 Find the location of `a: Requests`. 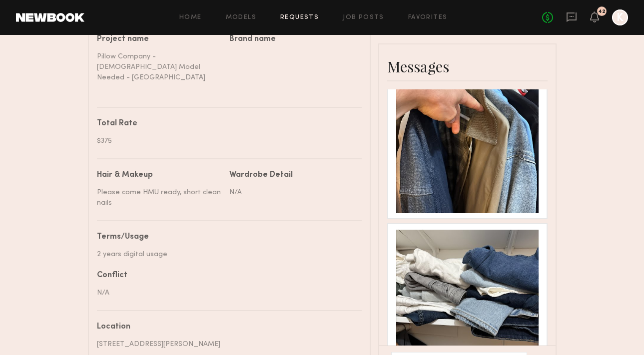

a: Requests is located at coordinates (299, 17).